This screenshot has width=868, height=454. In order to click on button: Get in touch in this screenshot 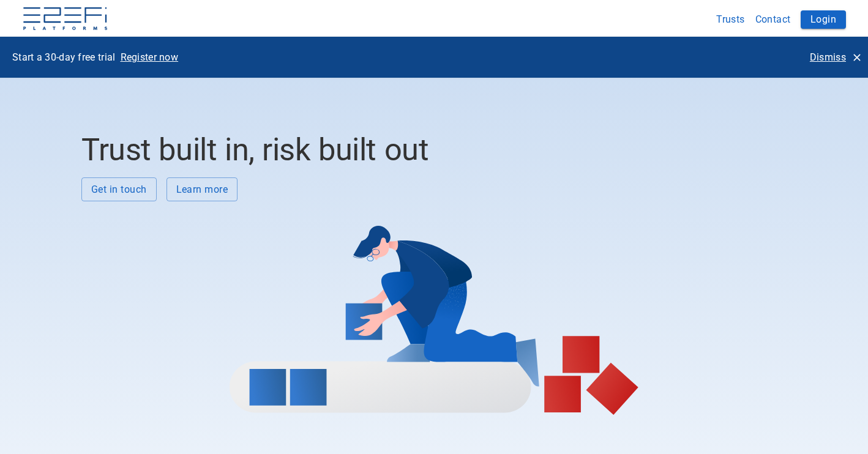, I will do `click(118, 189)`.